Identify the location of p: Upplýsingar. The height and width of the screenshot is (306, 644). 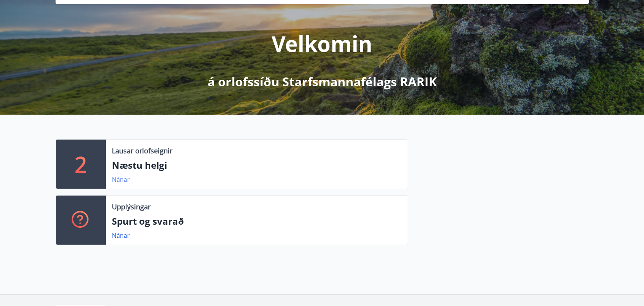
(131, 206).